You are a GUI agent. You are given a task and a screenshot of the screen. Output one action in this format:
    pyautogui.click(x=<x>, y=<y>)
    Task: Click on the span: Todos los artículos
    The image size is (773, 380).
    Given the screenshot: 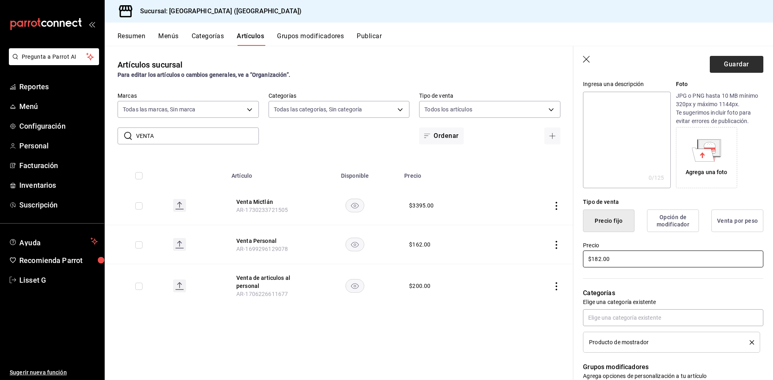 What is the action you would take?
    pyautogui.click(x=448, y=109)
    